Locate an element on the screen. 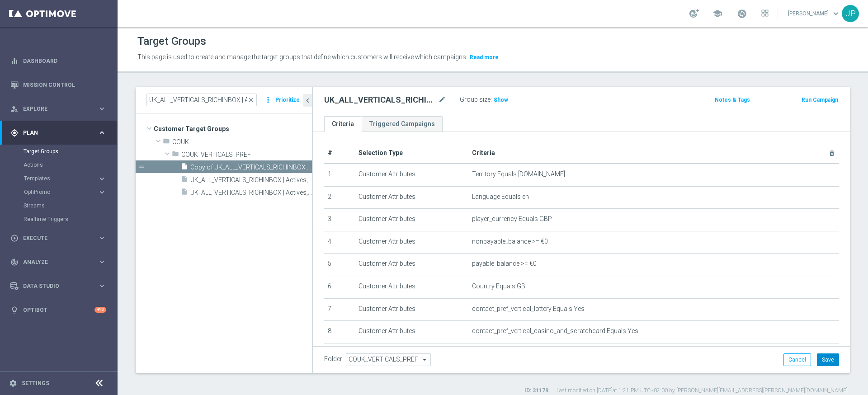 This screenshot has height=395, width=868. span: UK_ALL_VERTICALS_RICHINBOX | Actives, Reactivated &amp; New | Not installed App is located at coordinates (251, 192).